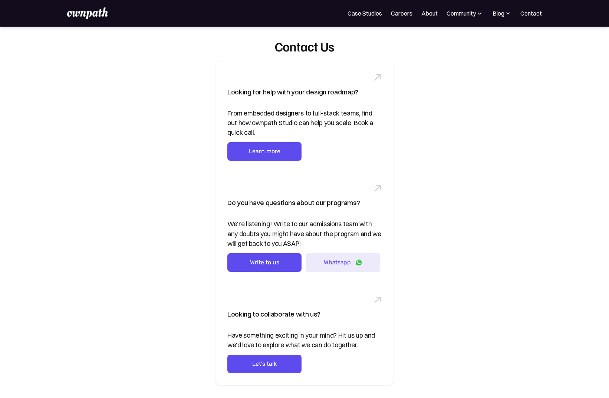  I want to click on a: Case Studies, so click(364, 13).